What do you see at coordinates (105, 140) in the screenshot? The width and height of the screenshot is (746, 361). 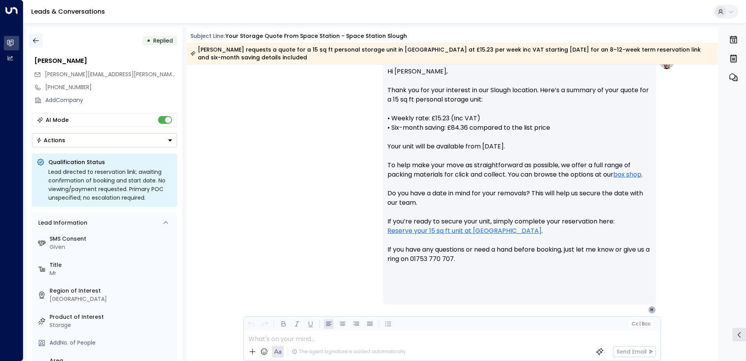 I see `div: Button group with a nested menu` at bounding box center [105, 140].